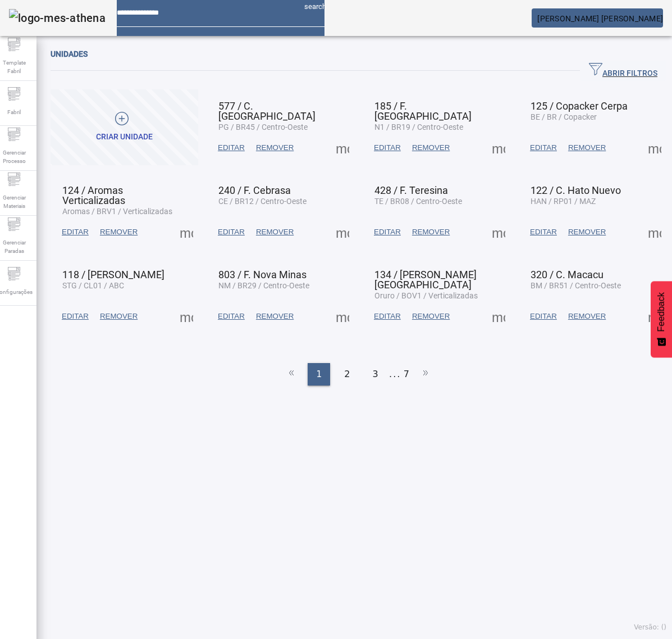 The height and width of the screenshot is (639, 672). I want to click on span: STG / CL01 / ABC, so click(93, 286).